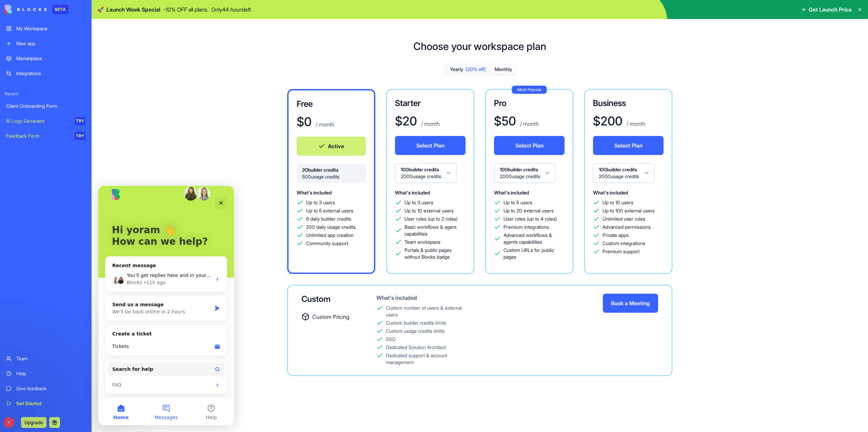 Image resolution: width=868 pixels, height=432 pixels. Describe the element at coordinates (534, 238) in the screenshot. I see `span: Advanced workflows & agents capabilities` at that location.